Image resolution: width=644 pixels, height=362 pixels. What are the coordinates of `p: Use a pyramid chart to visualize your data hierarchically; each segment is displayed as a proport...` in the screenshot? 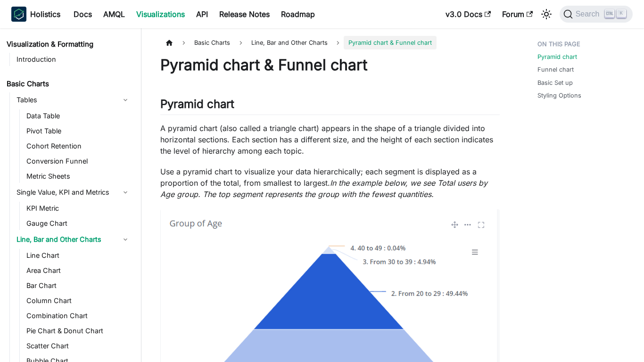 It's located at (330, 183).